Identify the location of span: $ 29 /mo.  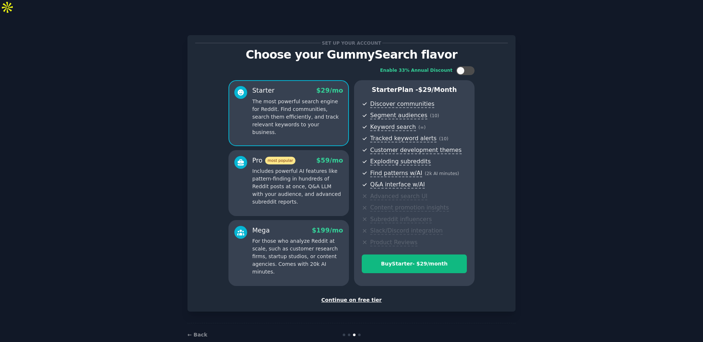
(330, 90).